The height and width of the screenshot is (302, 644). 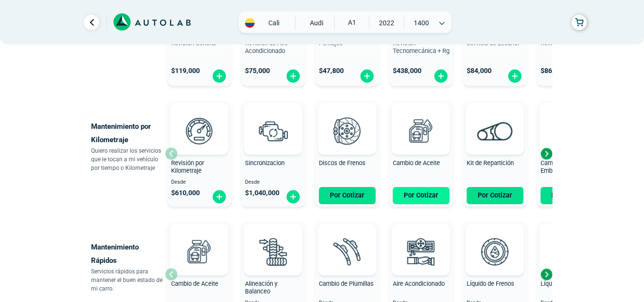 What do you see at coordinates (316, 23) in the screenshot?
I see `span: AUDI` at bounding box center [316, 23].